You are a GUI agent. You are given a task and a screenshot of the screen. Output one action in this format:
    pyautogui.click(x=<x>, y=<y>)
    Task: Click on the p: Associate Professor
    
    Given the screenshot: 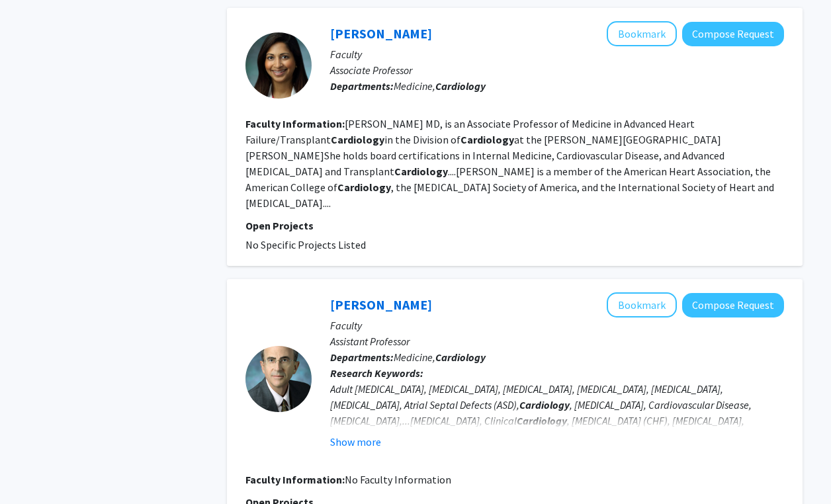 What is the action you would take?
    pyautogui.click(x=557, y=70)
    